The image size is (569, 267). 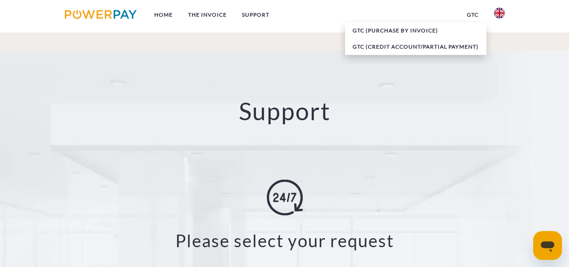 What do you see at coordinates (163, 15) in the screenshot?
I see `a: Home` at bounding box center [163, 15].